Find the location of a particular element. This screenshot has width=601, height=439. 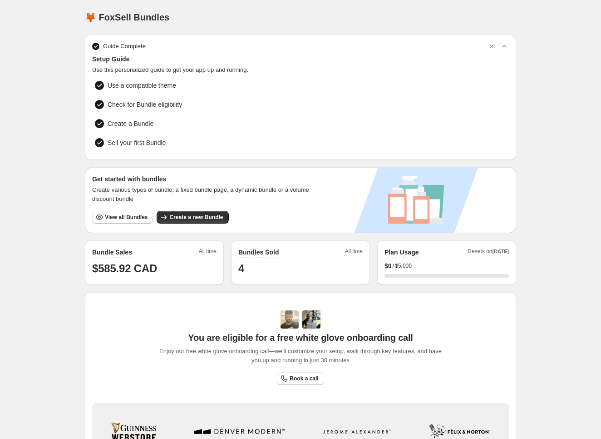

span: Setup Guide is located at coordinates (301, 59).